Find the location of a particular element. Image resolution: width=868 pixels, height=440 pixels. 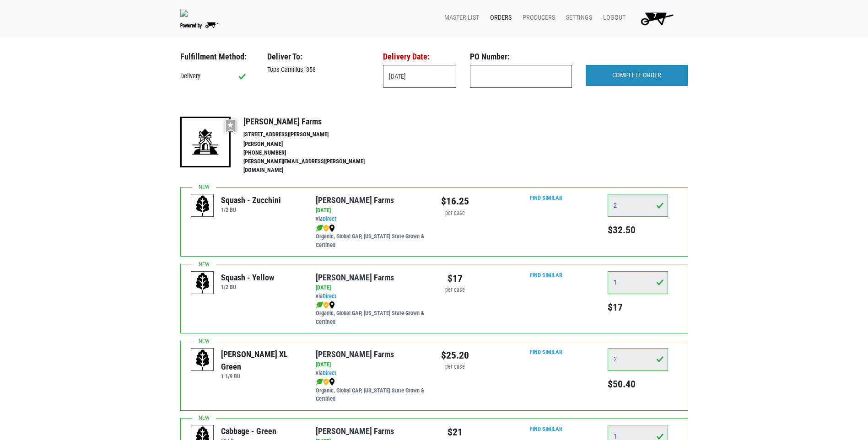

a: Logout is located at coordinates (612, 18).